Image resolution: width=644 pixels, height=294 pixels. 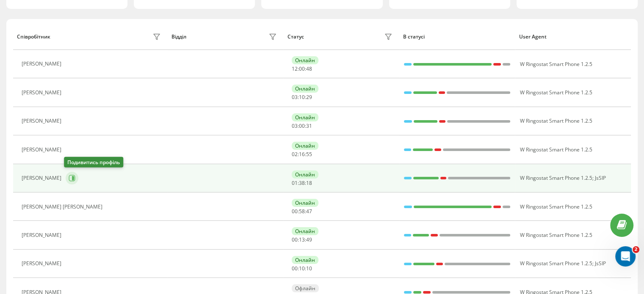 What do you see at coordinates (309, 154) in the screenshot?
I see `span: 55` at bounding box center [309, 154].